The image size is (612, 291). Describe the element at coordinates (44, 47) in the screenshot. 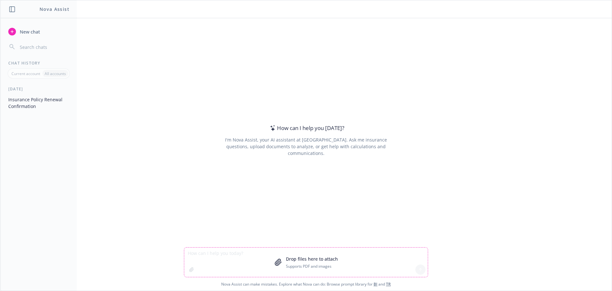

I see `input: Search chats` at that location.